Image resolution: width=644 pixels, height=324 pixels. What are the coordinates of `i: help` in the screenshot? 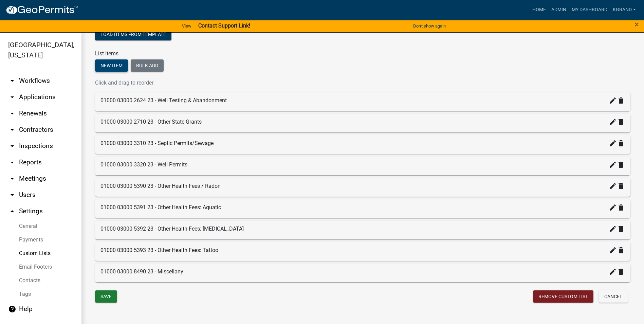 It's located at (12, 309).